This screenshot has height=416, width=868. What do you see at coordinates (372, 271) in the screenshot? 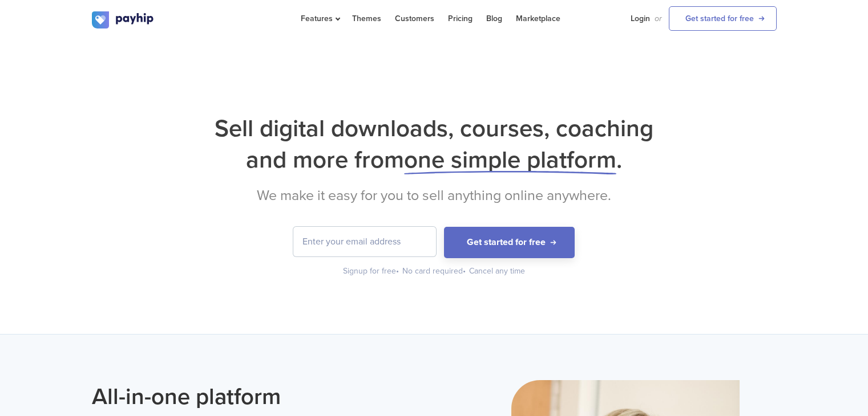
I see `div: Signup for free` at bounding box center [372, 271].